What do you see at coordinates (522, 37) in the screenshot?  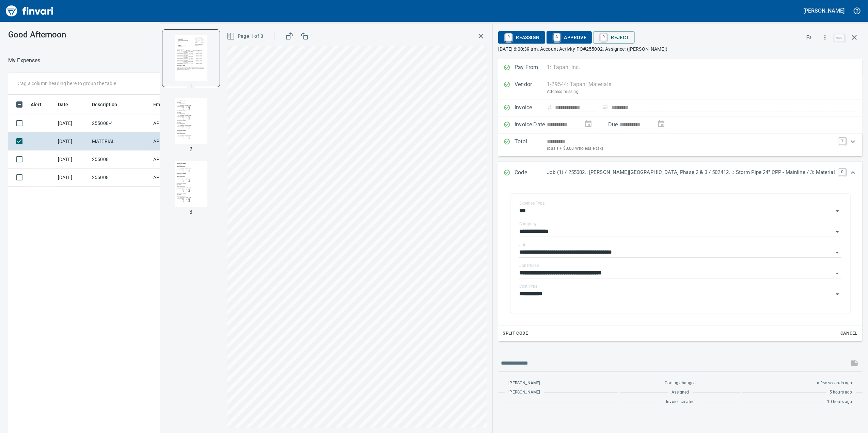 I see `span: Reassign` at bounding box center [522, 37].